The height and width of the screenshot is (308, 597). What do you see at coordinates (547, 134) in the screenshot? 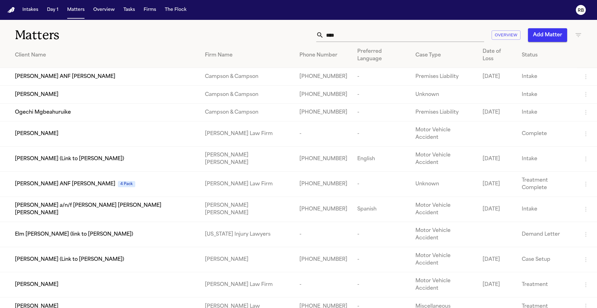
I see `td: Complete` at bounding box center [547, 134].